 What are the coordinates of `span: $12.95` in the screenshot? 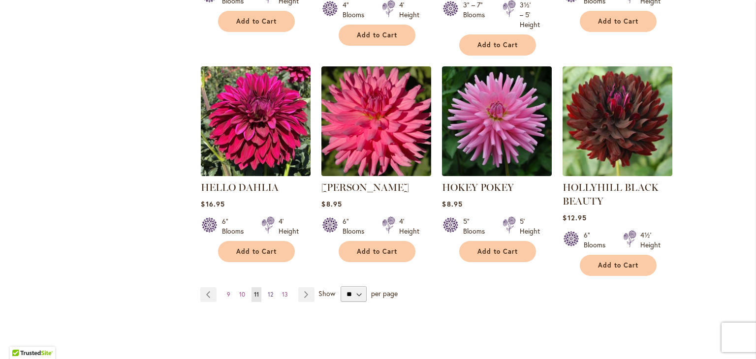 It's located at (574, 218).